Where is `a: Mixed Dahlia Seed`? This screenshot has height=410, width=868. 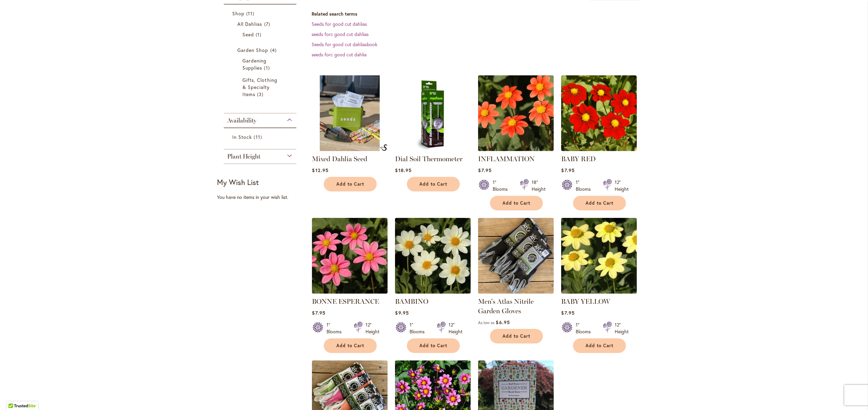
a: Mixed Dahlia Seed is located at coordinates (339, 159).